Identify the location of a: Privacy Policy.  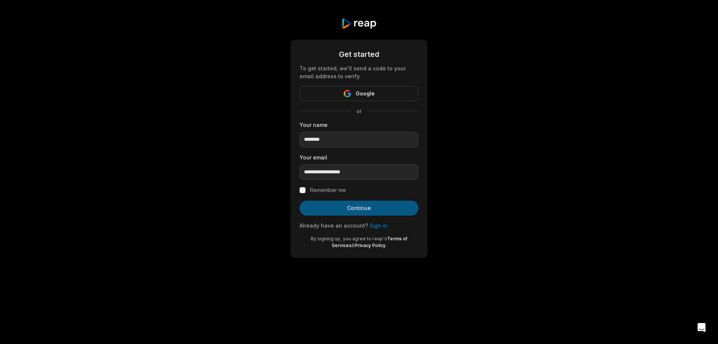
(370, 245).